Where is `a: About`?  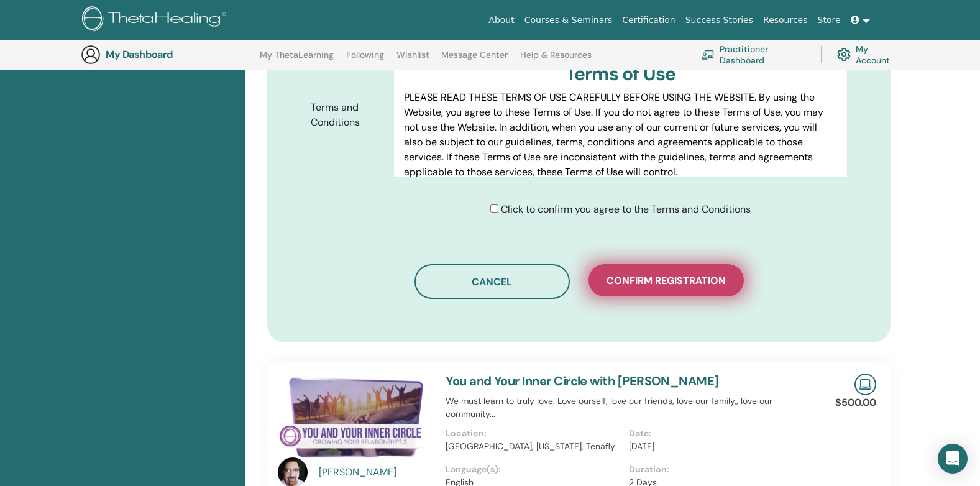
a: About is located at coordinates (501, 20).